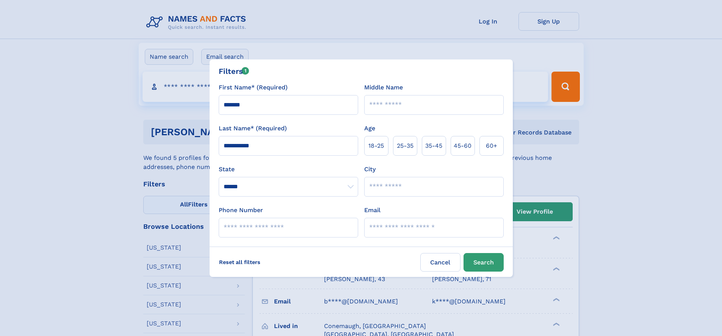  What do you see at coordinates (376, 146) in the screenshot?
I see `span: 18‑25` at bounding box center [376, 146].